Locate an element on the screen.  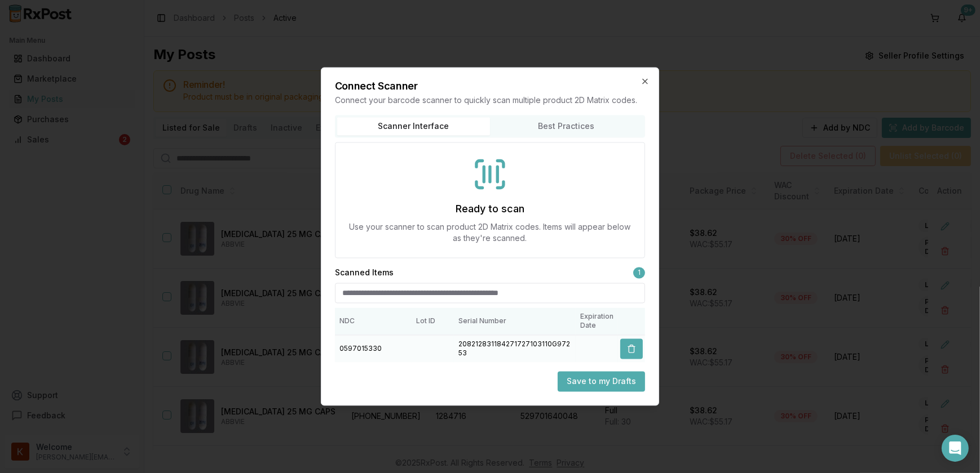
h3: Ready to scan is located at coordinates (490, 210).